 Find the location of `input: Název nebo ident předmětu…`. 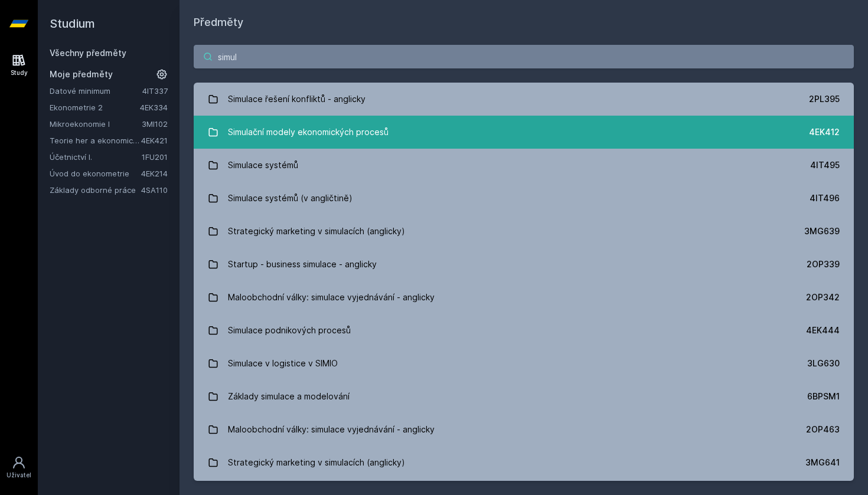

input: Název nebo ident předmětu… is located at coordinates (524, 57).